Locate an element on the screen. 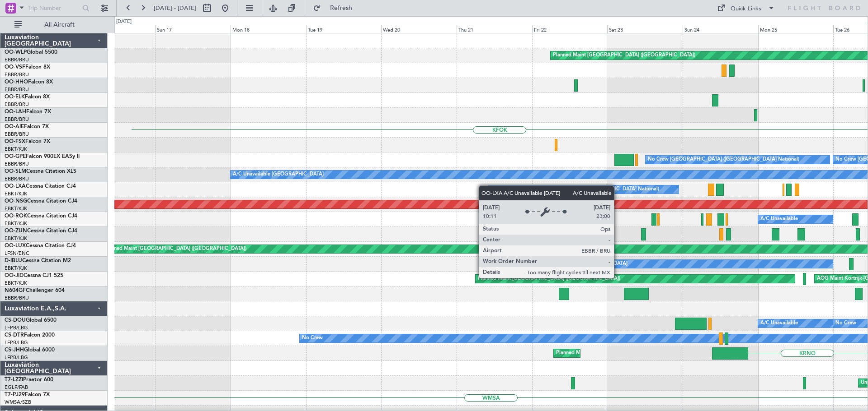  span: OO-VSF is located at coordinates (15, 67).